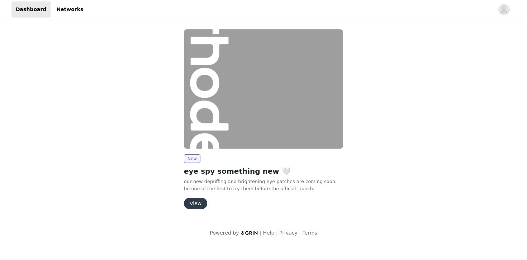  What do you see at coordinates (250, 233) in the screenshot?
I see `img: logo` at bounding box center [250, 233].